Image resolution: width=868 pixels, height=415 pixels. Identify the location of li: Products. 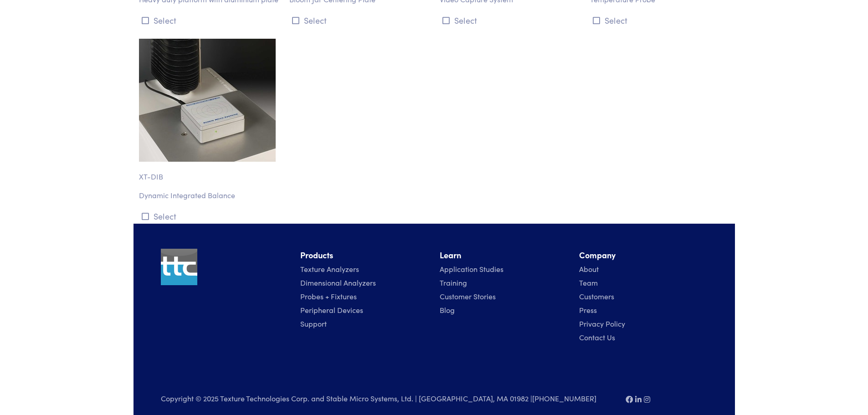
(364, 255).